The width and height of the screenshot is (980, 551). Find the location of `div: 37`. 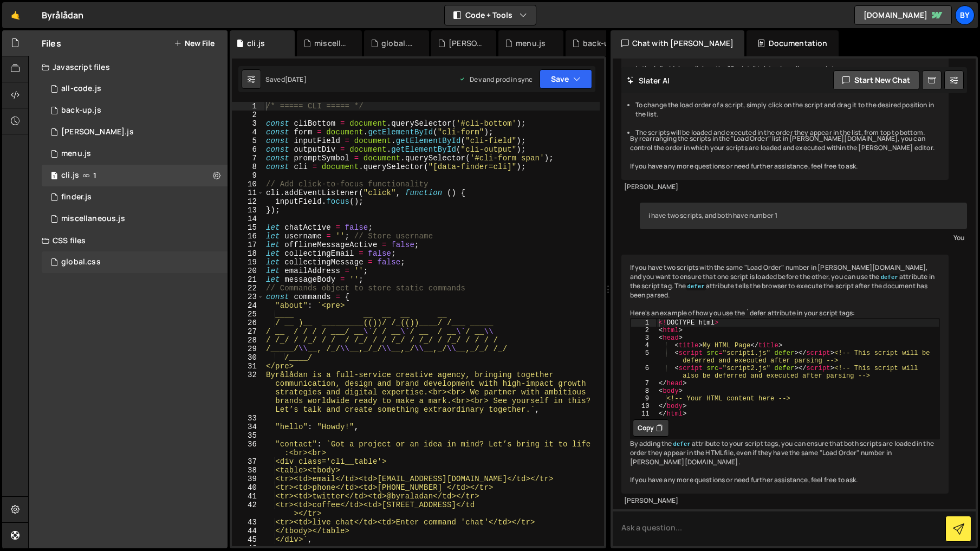

div: 37 is located at coordinates (248, 462).